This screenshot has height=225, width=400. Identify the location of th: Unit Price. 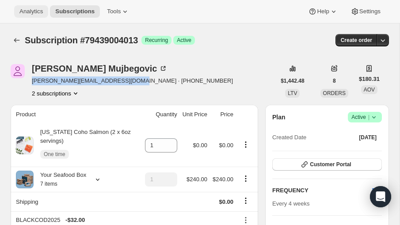
(195, 114).